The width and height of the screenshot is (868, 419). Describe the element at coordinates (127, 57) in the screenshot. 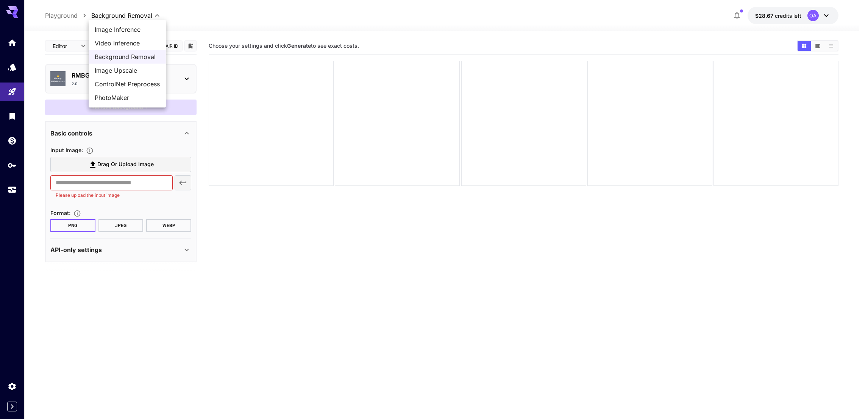

I see `span: Background Removal` at that location.